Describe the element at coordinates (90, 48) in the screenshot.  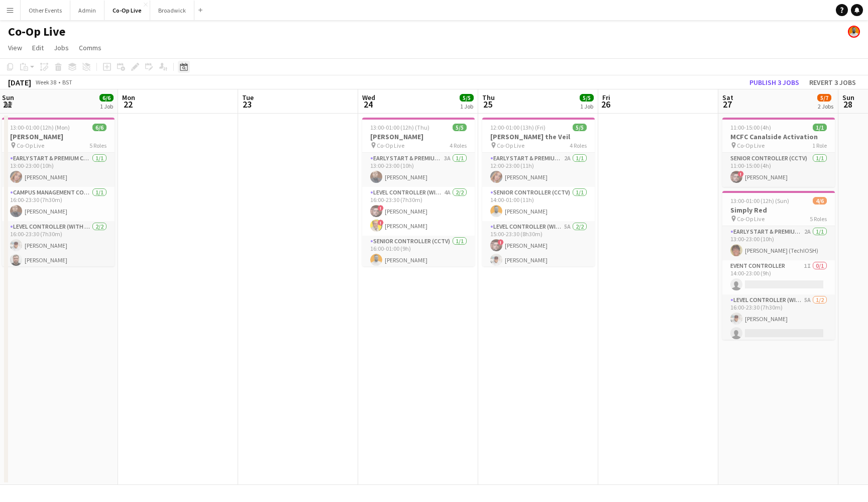
I see `a: Comms` at that location.